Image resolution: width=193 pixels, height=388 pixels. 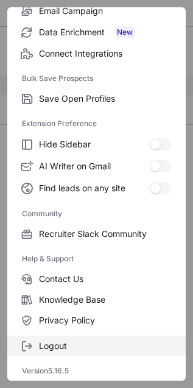 What do you see at coordinates (105, 320) in the screenshot?
I see `span: Privacy Policy` at bounding box center [105, 320].